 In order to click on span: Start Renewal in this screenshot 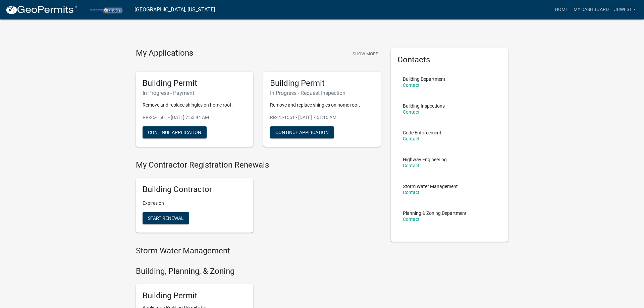, I will do `click(166, 218)`.